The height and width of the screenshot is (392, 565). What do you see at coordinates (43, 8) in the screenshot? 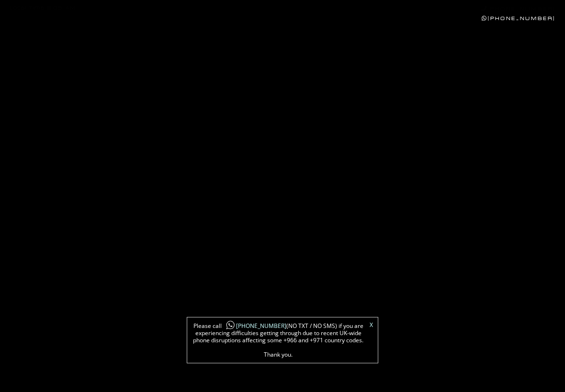
I see `div: Local Time 8:05 AM` at bounding box center [43, 8].